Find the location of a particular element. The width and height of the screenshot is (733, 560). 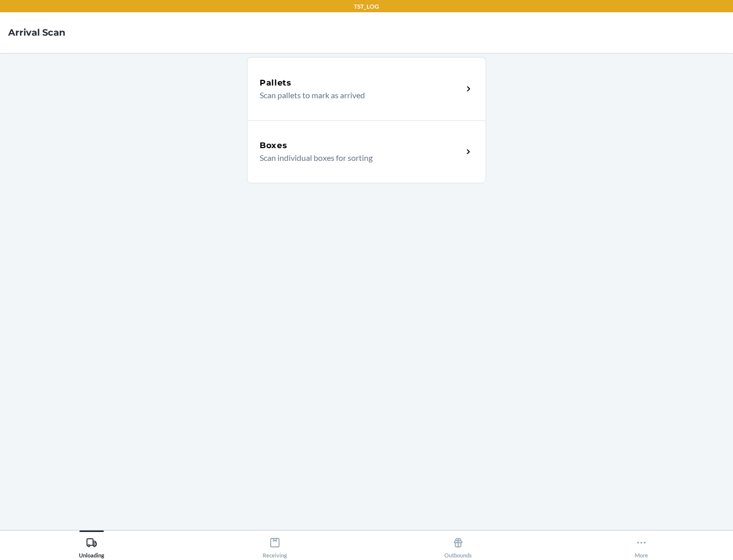

p: Scan individual boxes for sorting is located at coordinates (357, 158).